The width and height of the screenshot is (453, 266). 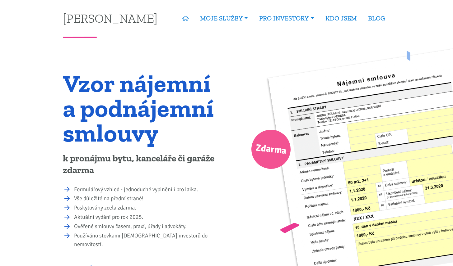 What do you see at coordinates (376, 18) in the screenshot?
I see `a: BLOG` at bounding box center [376, 18].